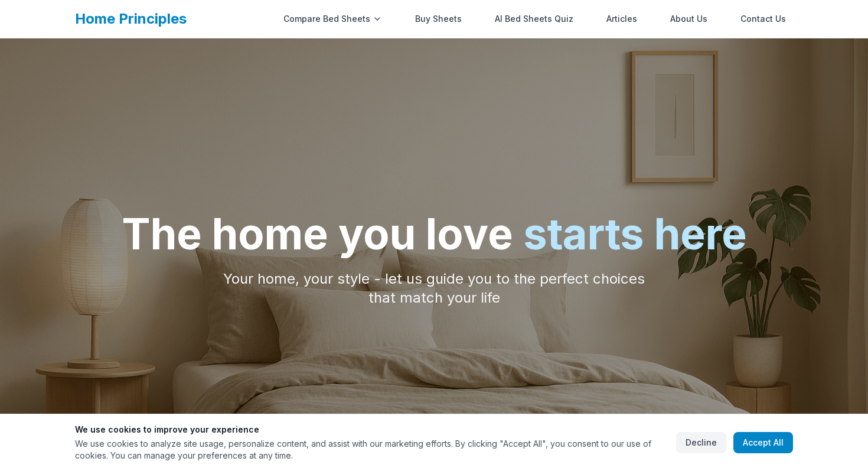 The width and height of the screenshot is (868, 471). Describe the element at coordinates (635, 234) in the screenshot. I see `span: starts here` at that location.